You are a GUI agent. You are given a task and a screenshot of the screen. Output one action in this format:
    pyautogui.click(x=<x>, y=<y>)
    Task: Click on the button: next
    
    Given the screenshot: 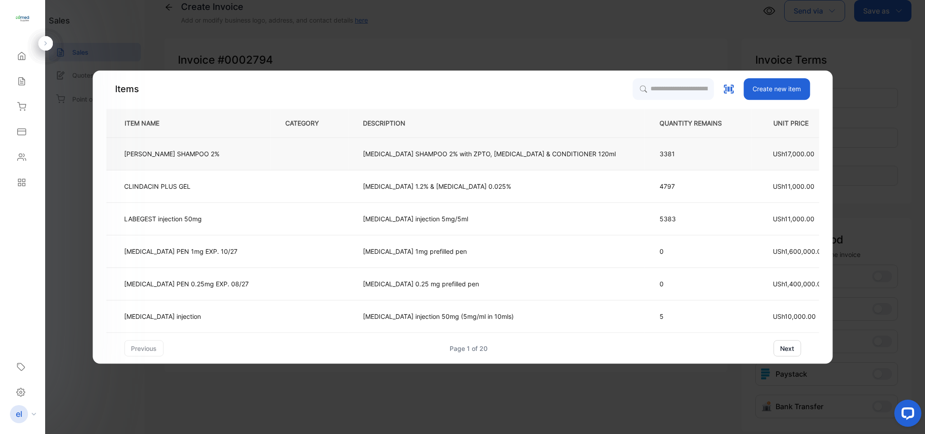 What is the action you would take?
    pyautogui.click(x=787, y=348)
    